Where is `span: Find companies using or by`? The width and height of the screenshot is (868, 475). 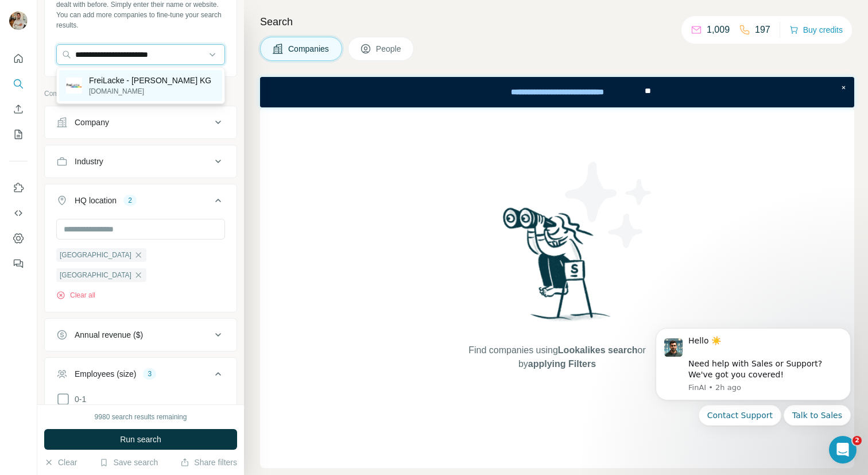
span: Find companies using or by is located at coordinates (557, 356).